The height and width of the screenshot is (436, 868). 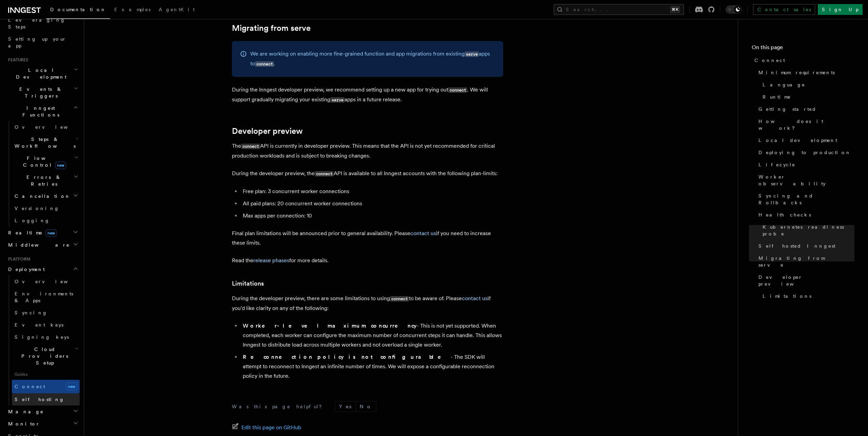 What do you see at coordinates (40, 74) in the screenshot?
I see `span: Local Development` at bounding box center [40, 74].